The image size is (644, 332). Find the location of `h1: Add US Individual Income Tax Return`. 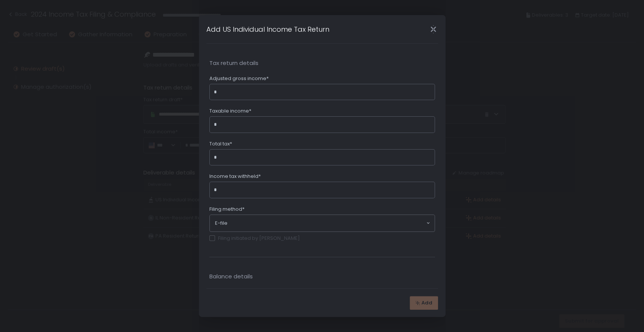

h1: Add US Individual Income Tax Return is located at coordinates (268, 29).